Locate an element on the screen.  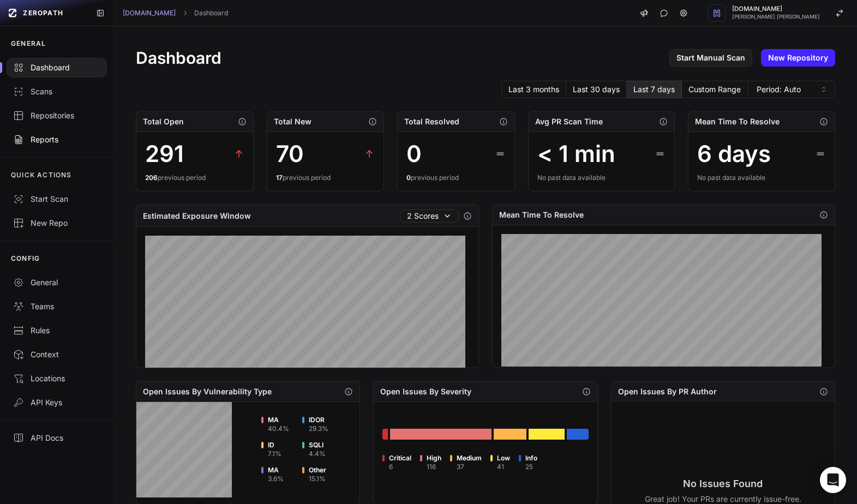
div: Teams is located at coordinates (57, 306).